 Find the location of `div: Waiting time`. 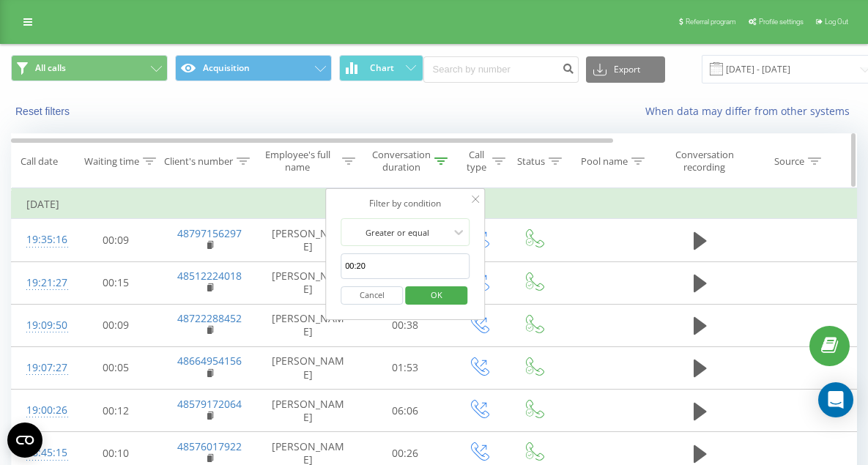

div: Waiting time is located at coordinates (111, 161).